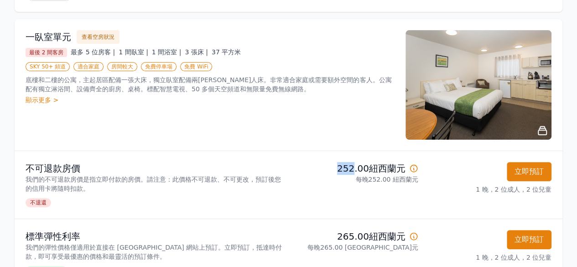  Describe the element at coordinates (89, 67) in the screenshot. I see `font: 適合家庭` at that location.